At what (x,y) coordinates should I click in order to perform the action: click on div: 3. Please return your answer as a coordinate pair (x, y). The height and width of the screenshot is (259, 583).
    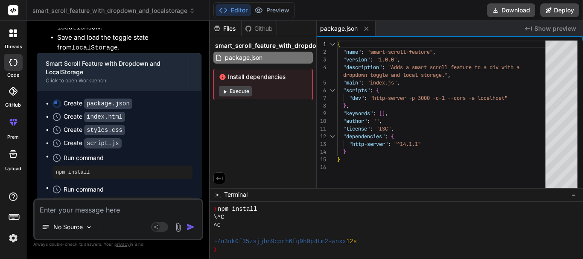
    Looking at the image, I should click on (321, 60).